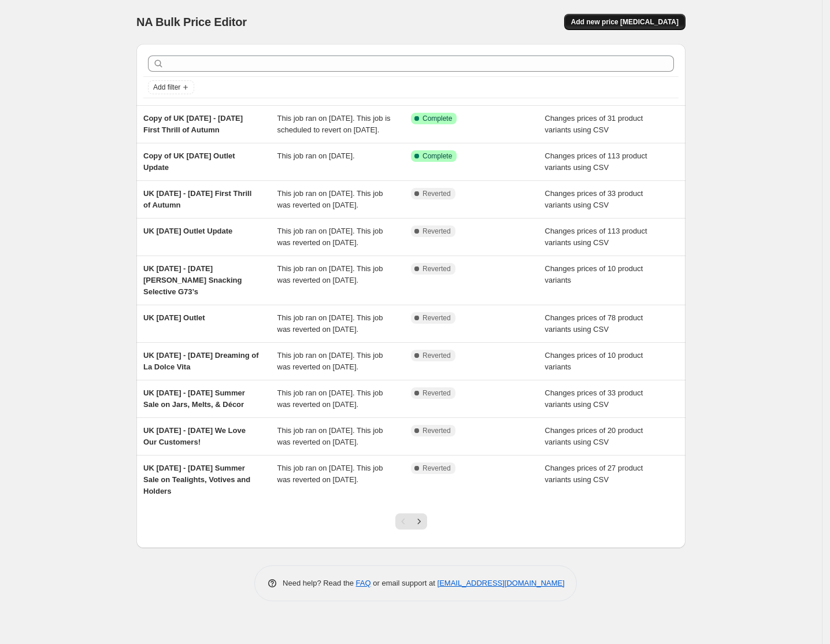  I want to click on span: Add filter, so click(167, 87).